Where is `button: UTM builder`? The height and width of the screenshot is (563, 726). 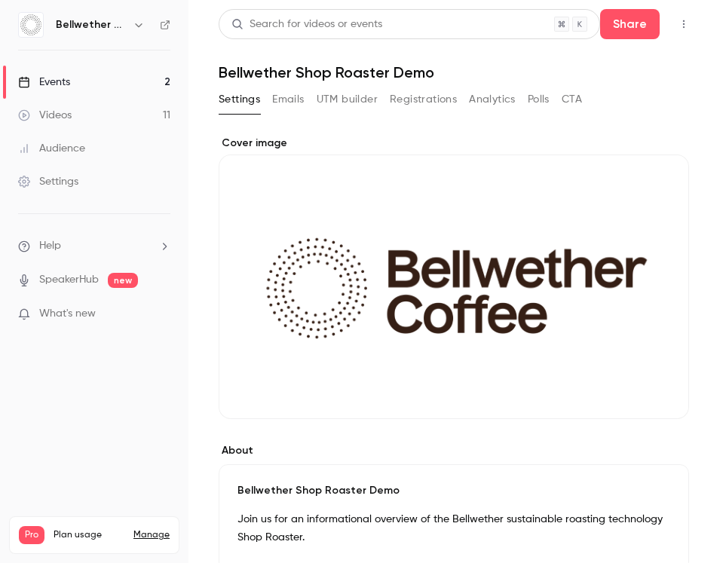 button: UTM builder is located at coordinates (347, 100).